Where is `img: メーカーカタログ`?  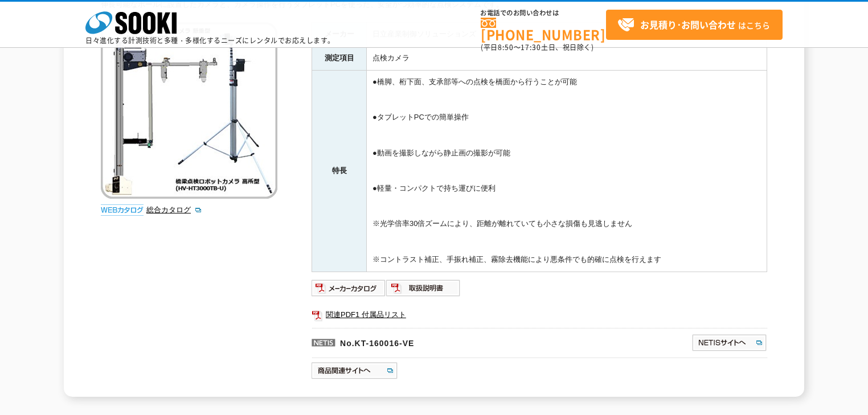 img: メーカーカタログ is located at coordinates (348, 288).